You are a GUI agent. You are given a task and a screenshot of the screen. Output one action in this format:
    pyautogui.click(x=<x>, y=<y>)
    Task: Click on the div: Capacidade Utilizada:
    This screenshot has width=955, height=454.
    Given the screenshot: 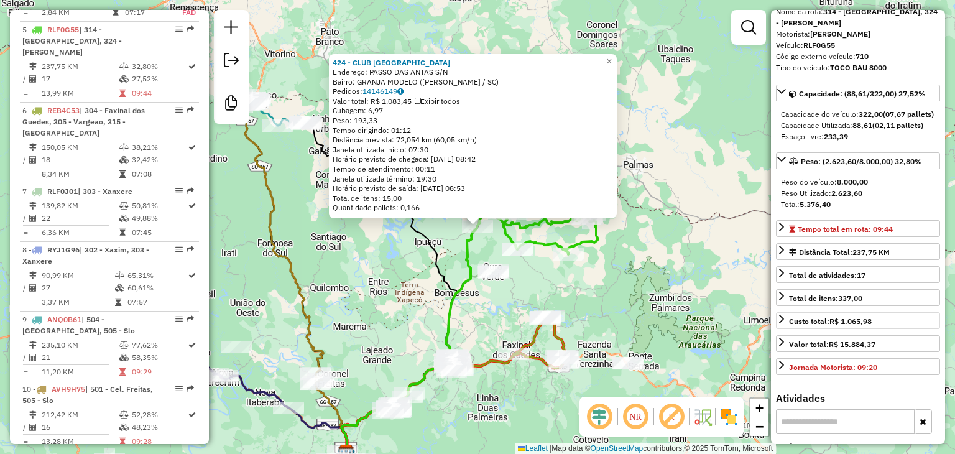 What is the action you would take?
    pyautogui.click(x=858, y=126)
    